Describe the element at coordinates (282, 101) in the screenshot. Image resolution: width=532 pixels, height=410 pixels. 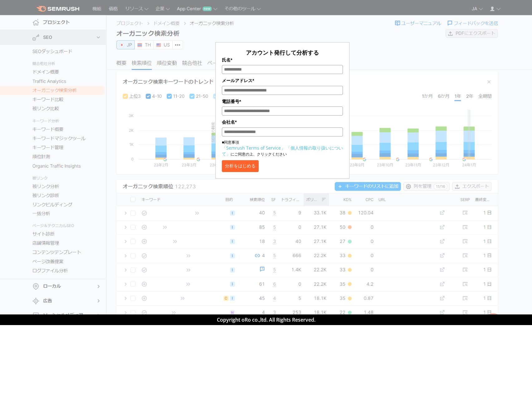
I see `label: 電話番号*` at that location.